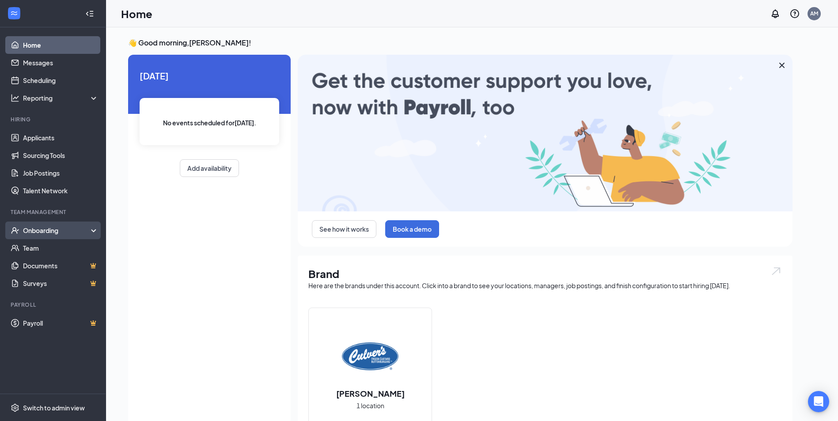  What do you see at coordinates (54, 408) in the screenshot?
I see `div: Switch to admin view` at bounding box center [54, 408].